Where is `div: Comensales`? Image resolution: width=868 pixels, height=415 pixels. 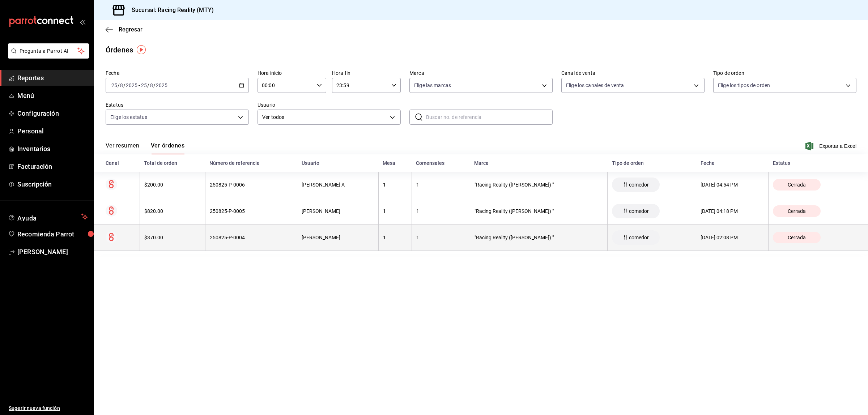
div: Comensales is located at coordinates (440, 163).